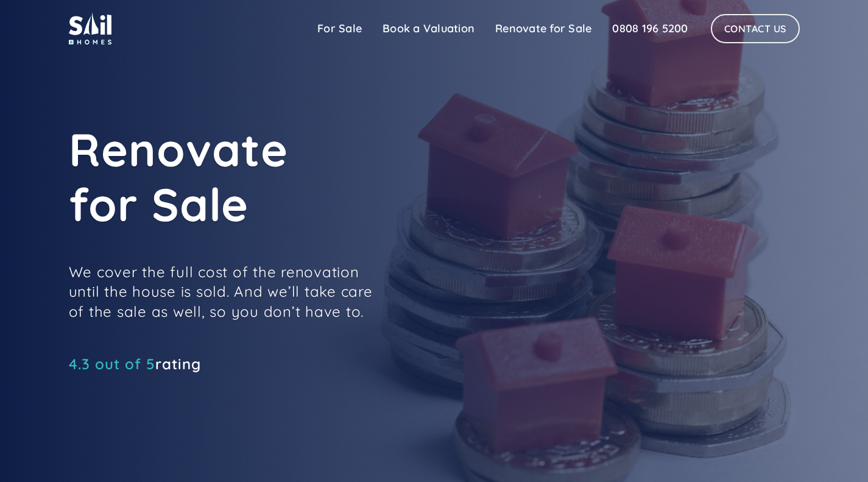 The height and width of the screenshot is (482, 868). I want to click on img: sail home logo, so click(90, 28).